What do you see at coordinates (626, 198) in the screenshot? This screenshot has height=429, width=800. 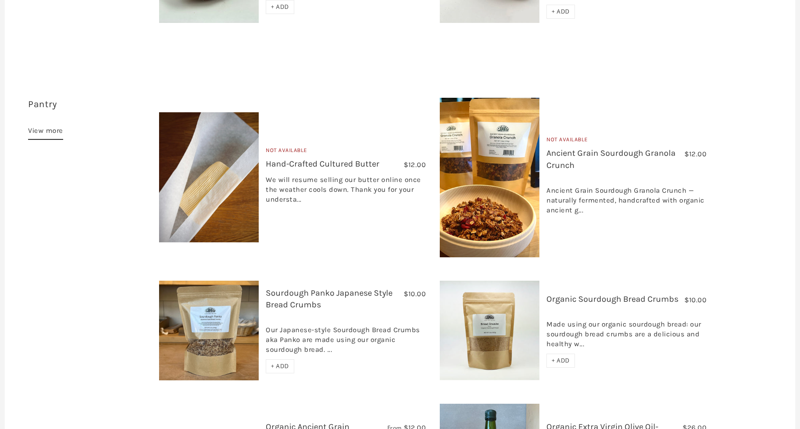 I see `div: Ancient Grain Sourdough Granola Crunch — naturally fermented, handcrafted with organic ancient g...` at bounding box center [626, 198].